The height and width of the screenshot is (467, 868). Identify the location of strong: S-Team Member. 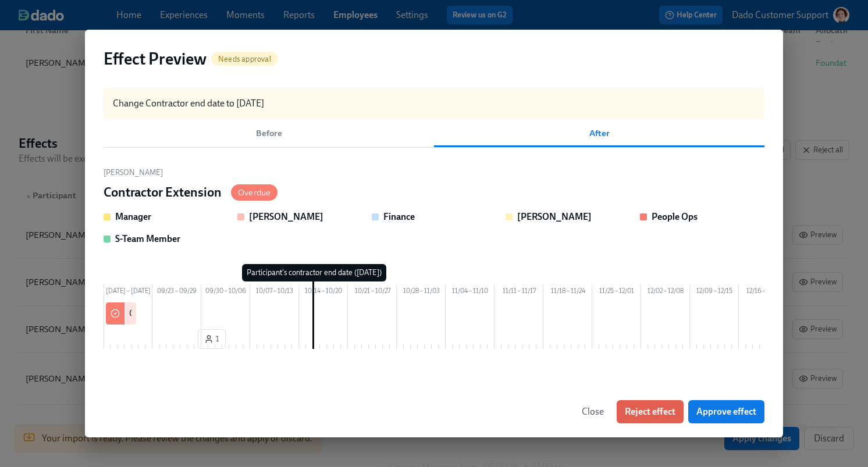
(147, 239).